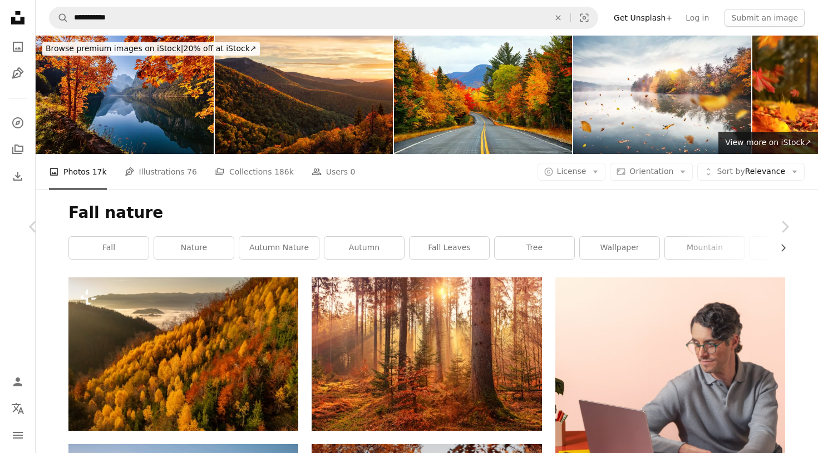 The image size is (818, 453). What do you see at coordinates (584, 18) in the screenshot?
I see `button: Visual search` at bounding box center [584, 18].